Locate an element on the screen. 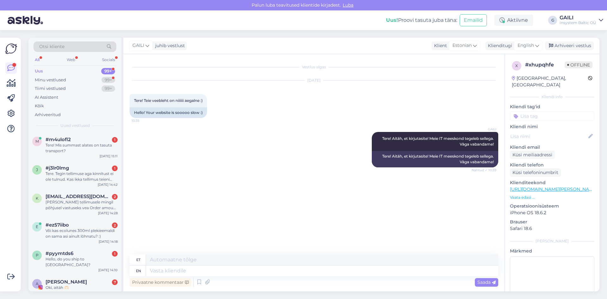 This screenshot has width=607, height=299. div: G is located at coordinates (552, 20).